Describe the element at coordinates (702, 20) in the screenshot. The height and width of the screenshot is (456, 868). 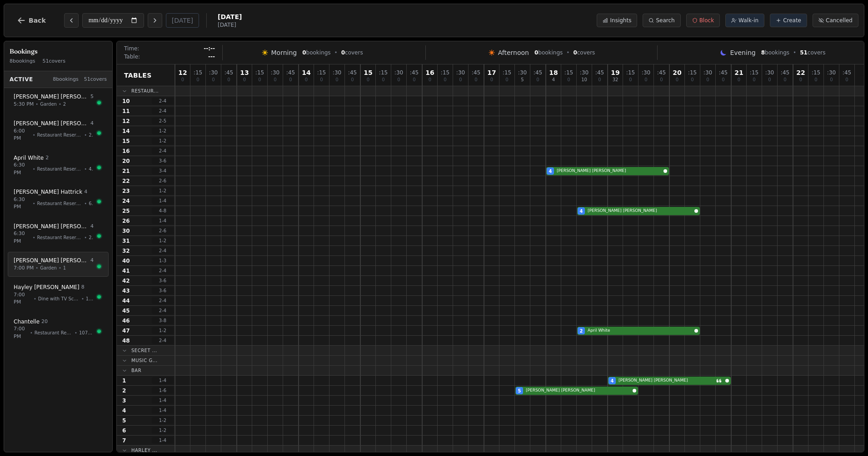
I see `button: Block` at that location.